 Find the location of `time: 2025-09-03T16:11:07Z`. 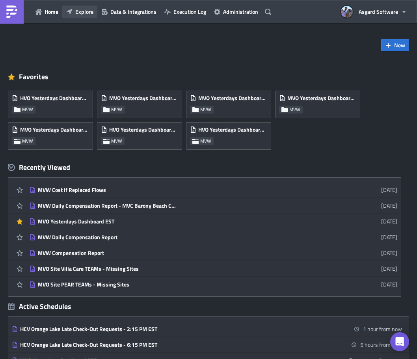

time: 2025-09-03T16:11:07Z is located at coordinates (389, 237).